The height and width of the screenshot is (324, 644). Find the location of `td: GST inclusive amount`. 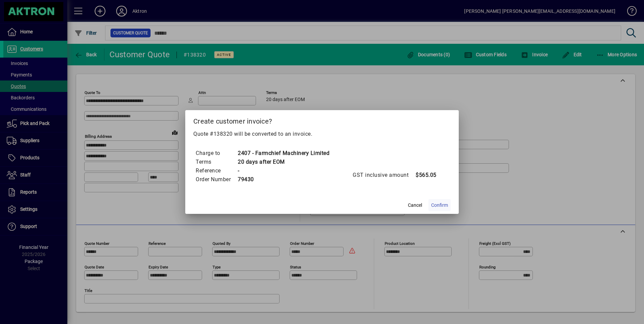

td: GST inclusive amount is located at coordinates (384, 175).